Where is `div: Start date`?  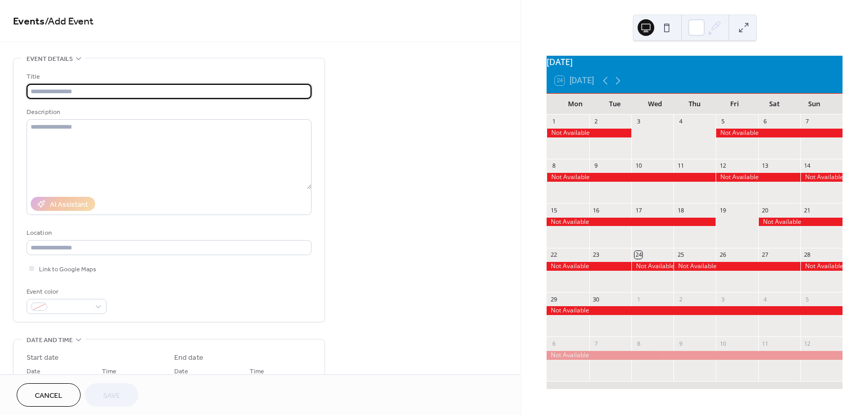
div: Start date is located at coordinates (43, 358).